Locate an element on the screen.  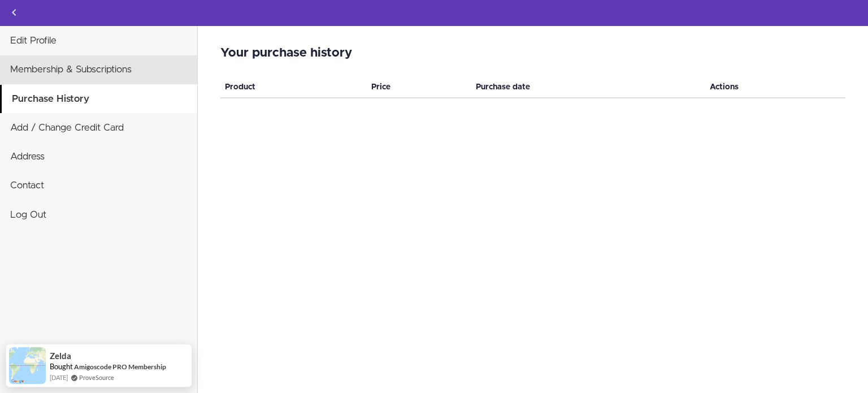
th: Price is located at coordinates (419, 87).